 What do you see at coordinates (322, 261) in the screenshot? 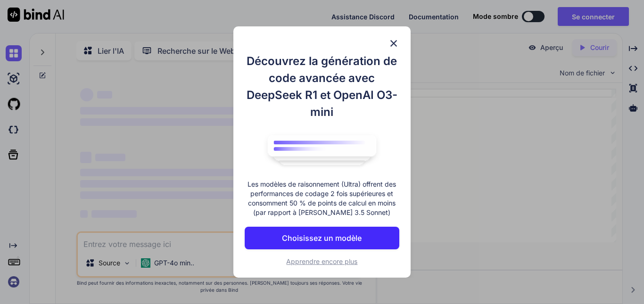
I see `font: Apprendre encore plus` at bounding box center [322, 261].